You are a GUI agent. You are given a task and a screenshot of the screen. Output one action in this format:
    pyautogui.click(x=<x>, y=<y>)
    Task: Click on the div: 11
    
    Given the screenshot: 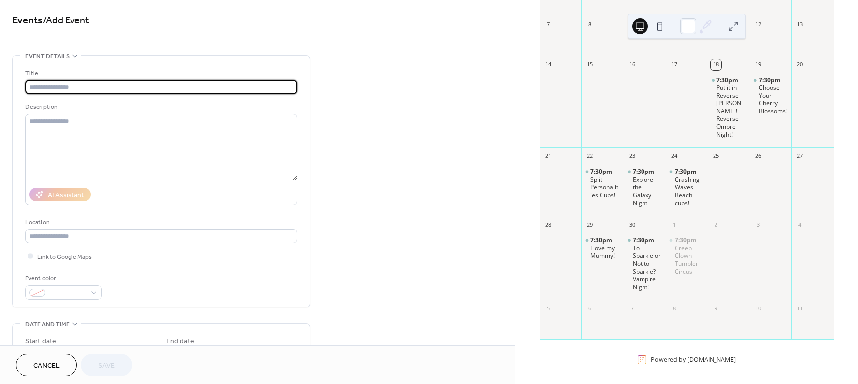 What is the action you would take?
    pyautogui.click(x=800, y=308)
    